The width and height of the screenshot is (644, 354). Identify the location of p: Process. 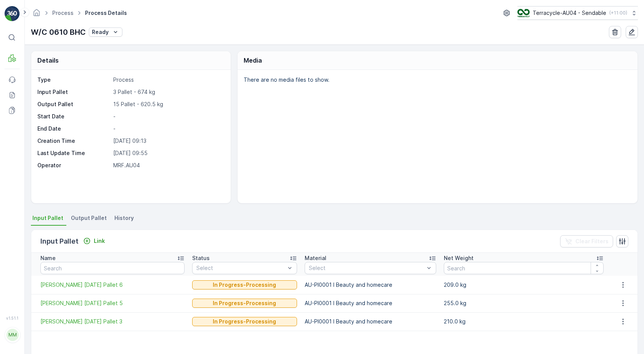
(168, 80).